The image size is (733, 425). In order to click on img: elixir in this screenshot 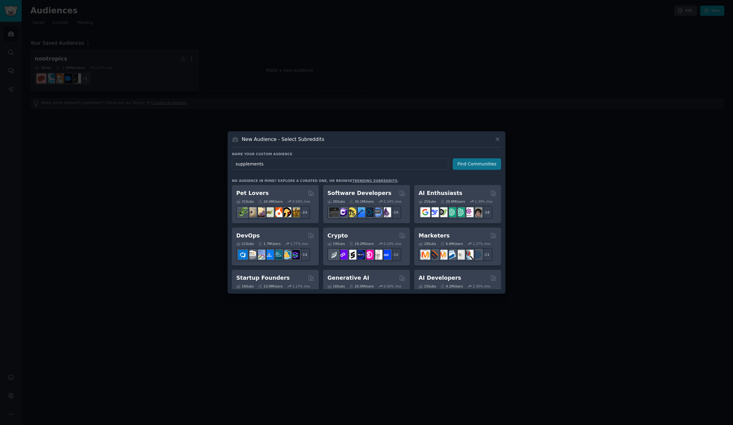, I will do `click(386, 212)`.